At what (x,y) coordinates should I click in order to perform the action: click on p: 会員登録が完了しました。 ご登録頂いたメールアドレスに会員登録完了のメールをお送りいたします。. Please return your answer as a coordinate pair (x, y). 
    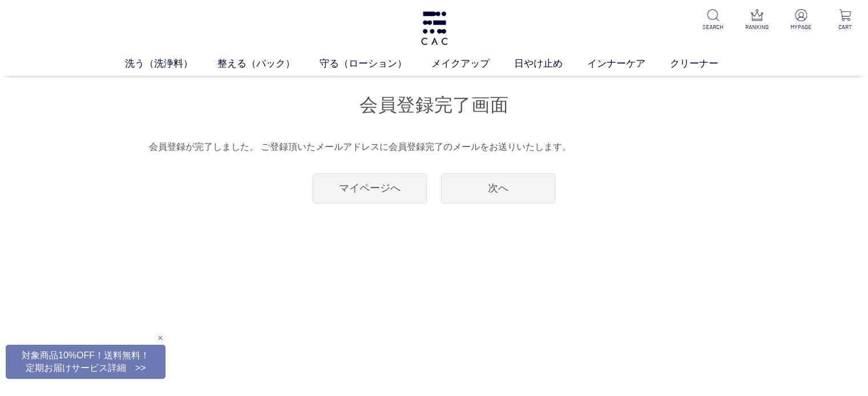
    Looking at the image, I should click on (434, 147).